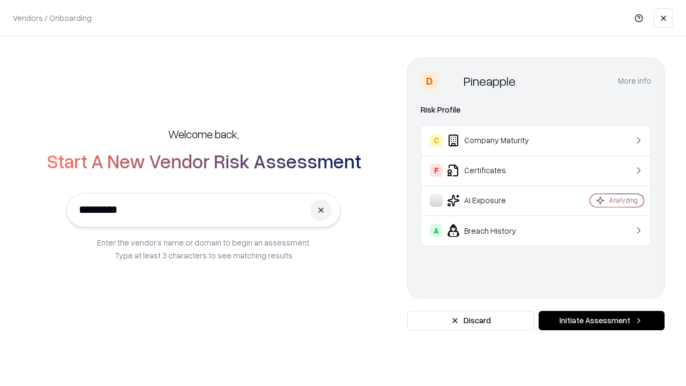  What do you see at coordinates (436, 231) in the screenshot?
I see `div: A` at bounding box center [436, 231].